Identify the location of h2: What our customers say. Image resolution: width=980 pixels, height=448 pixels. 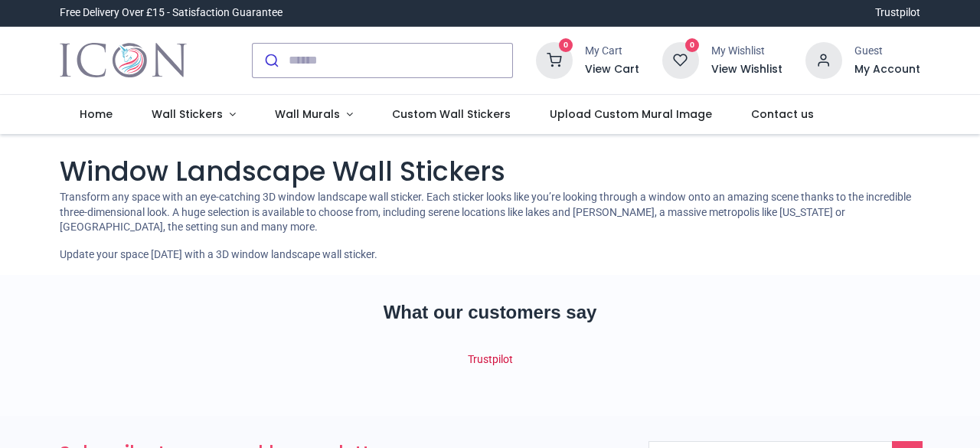
(490, 312).